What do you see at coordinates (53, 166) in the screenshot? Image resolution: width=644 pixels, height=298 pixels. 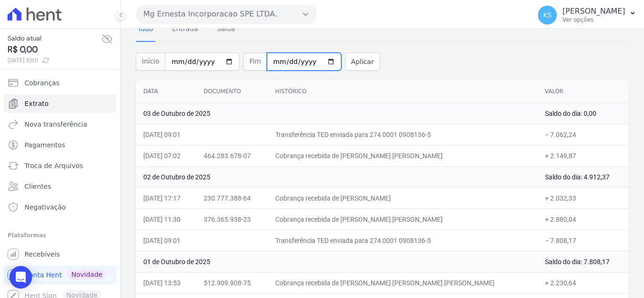 I see `span: Troca de Arquivos` at bounding box center [53, 166].